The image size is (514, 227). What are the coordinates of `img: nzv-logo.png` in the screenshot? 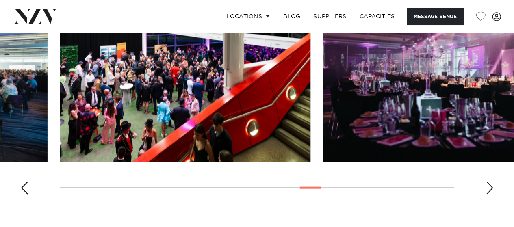 It's located at (35, 16).